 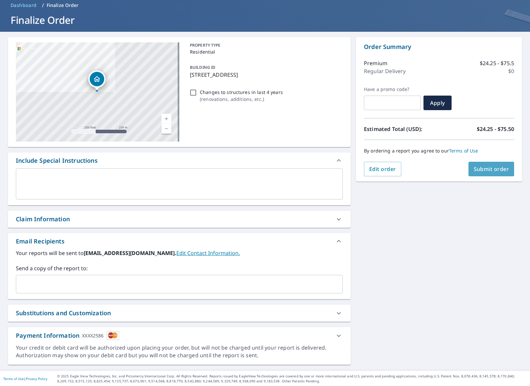 What do you see at coordinates (179, 335) in the screenshot?
I see `div: Payment InformationXXXX2586cardImage` at bounding box center [179, 335].